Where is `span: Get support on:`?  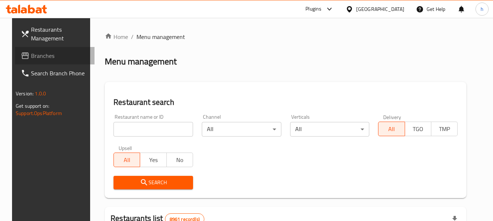 span: Get support on: is located at coordinates (32, 106).